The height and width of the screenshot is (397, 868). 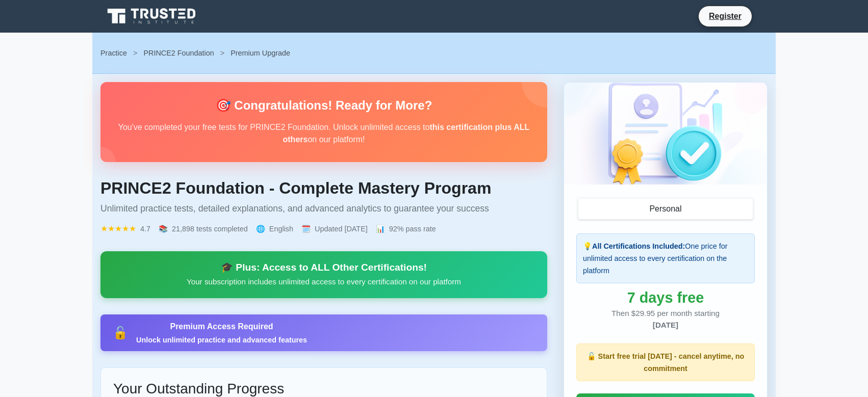 I want to click on div: Premium Access Required, so click(x=221, y=326).